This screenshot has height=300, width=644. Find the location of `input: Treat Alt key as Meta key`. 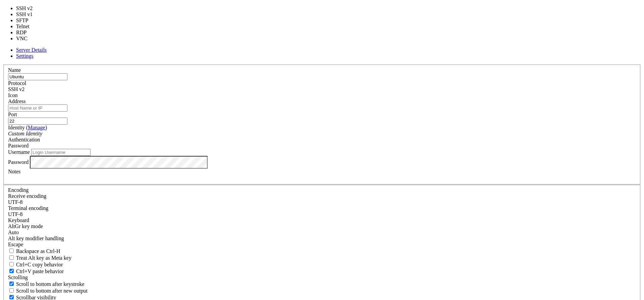

input: Treat Alt key as Meta key is located at coordinates (11, 258).